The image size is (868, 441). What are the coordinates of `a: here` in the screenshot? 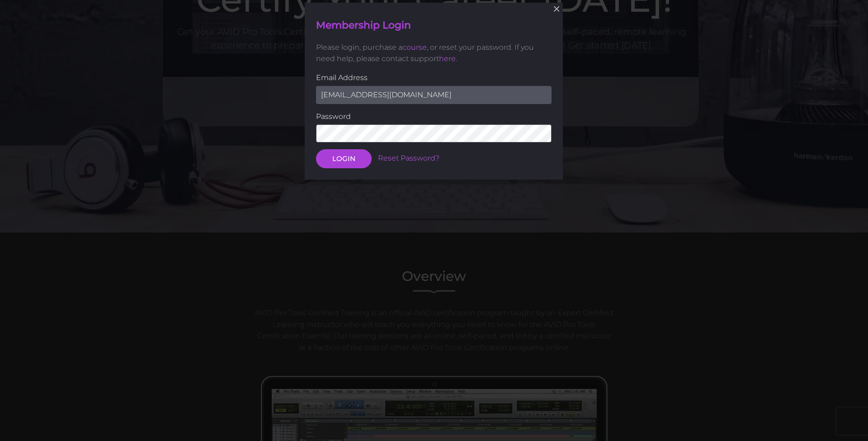 It's located at (447, 58).